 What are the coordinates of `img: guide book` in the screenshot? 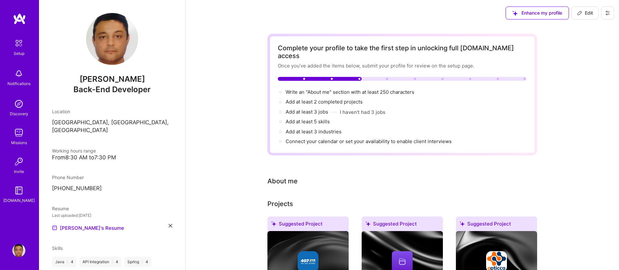 It's located at (19, 191).